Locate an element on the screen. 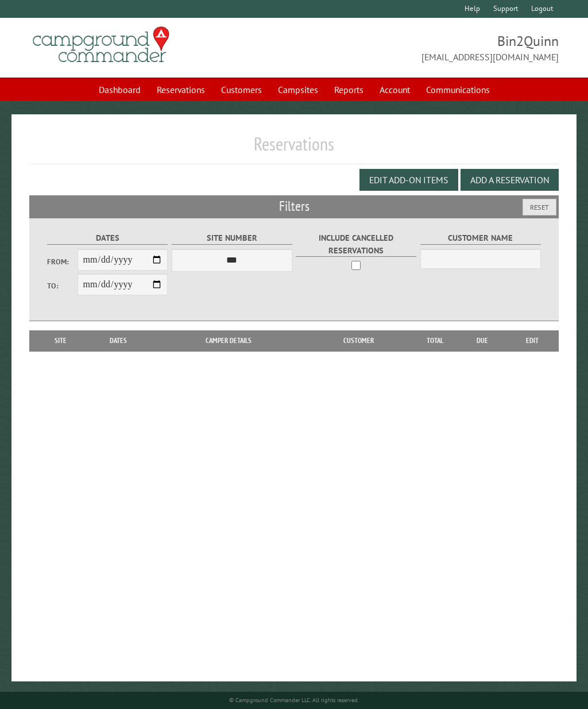 The image size is (588, 709). label: Customer Name is located at coordinates (481, 238).